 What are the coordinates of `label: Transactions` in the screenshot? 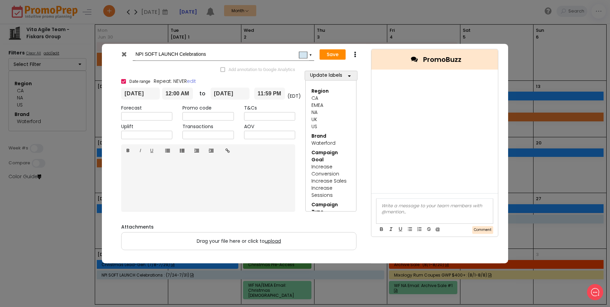 It's located at (198, 127).